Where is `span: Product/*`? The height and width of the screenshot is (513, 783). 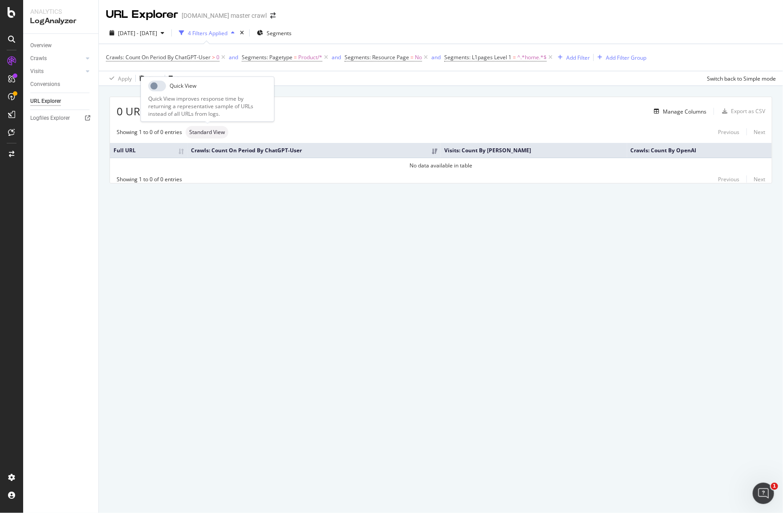 span: Product/* is located at coordinates (310, 57).